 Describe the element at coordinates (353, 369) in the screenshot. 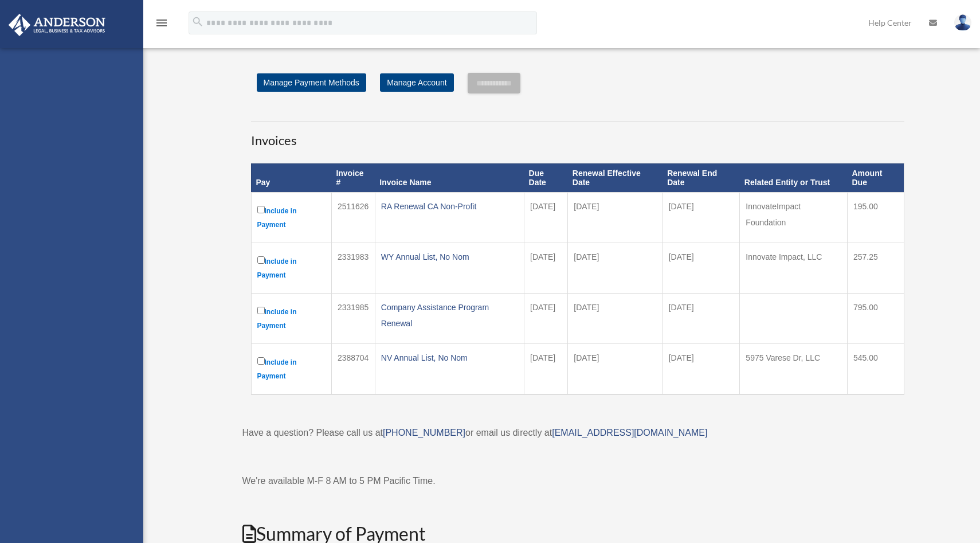

I see `td: 2388704` at that location.